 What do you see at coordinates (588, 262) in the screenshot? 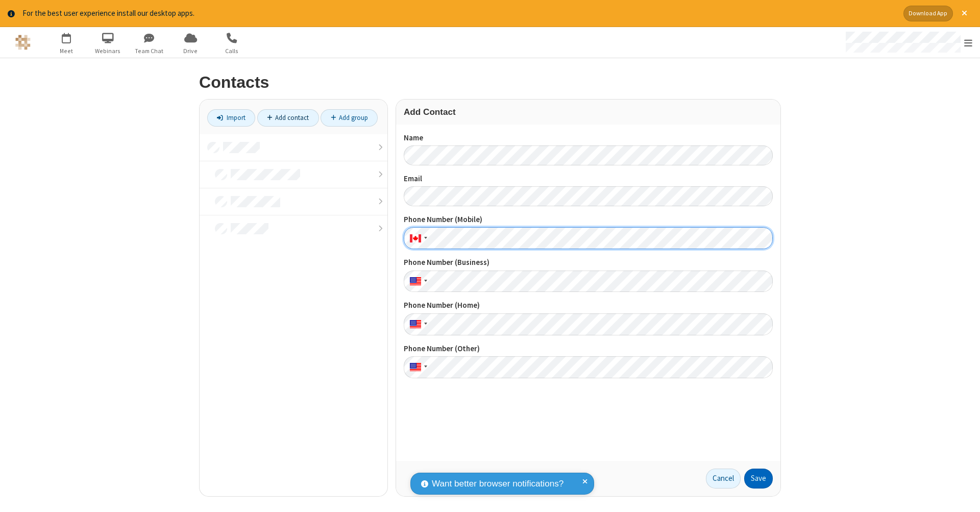
I see `label: Phone Number (Business)` at bounding box center [588, 262].